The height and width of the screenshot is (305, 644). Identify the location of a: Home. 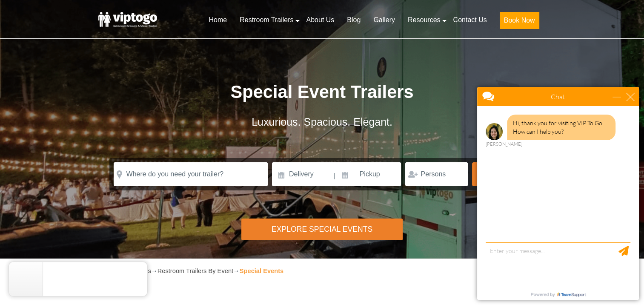
(218, 20).